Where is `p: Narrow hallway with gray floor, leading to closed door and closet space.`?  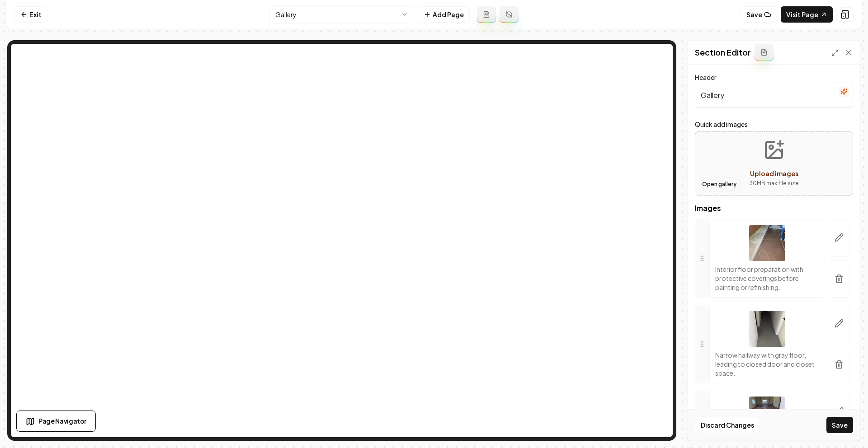 p: Narrow hallway with gray floor, leading to closed door and closet space. is located at coordinates (767, 364).